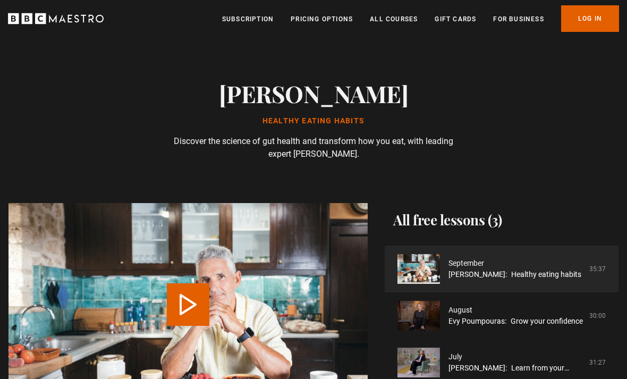  Describe the element at coordinates (502, 220) in the screenshot. I see `h2: All free lessons (3)` at that location.